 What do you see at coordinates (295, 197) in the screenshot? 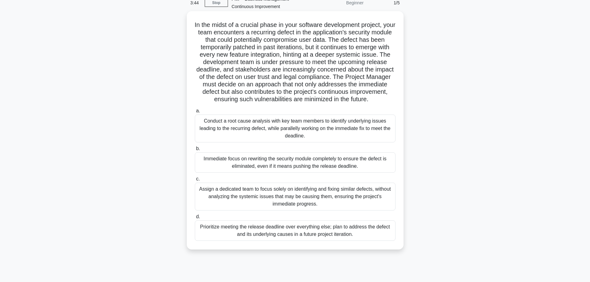
I see `div: Assign a dedicated team to focus solely on identifying and fixing similar defects, without analyz...` at bounding box center [295, 197].